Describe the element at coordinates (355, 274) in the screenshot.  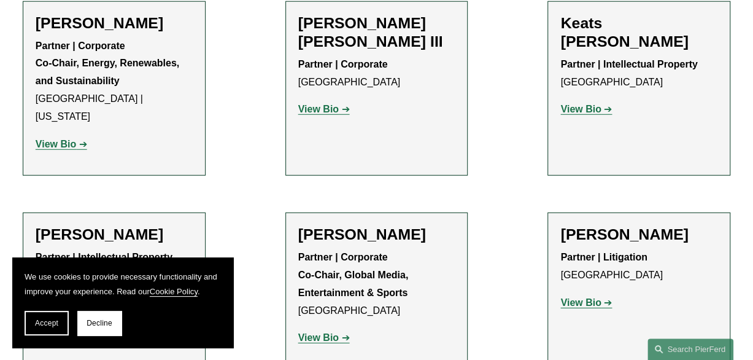
I see `strong: Partner | Corporate Co-Chair, Global Media, Entertainment & Sports` at that location.